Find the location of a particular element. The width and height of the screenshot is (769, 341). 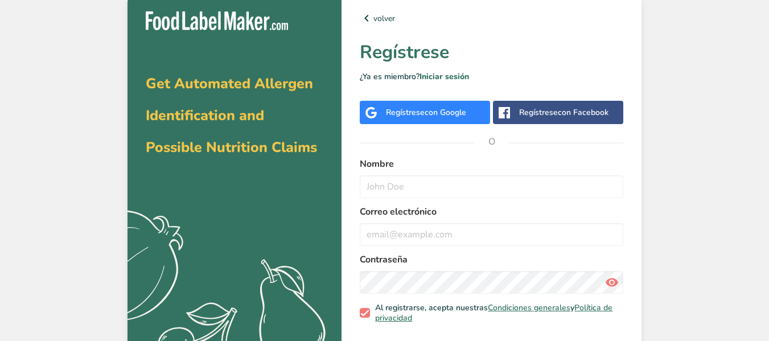

label: Contraseña is located at coordinates (491, 259).